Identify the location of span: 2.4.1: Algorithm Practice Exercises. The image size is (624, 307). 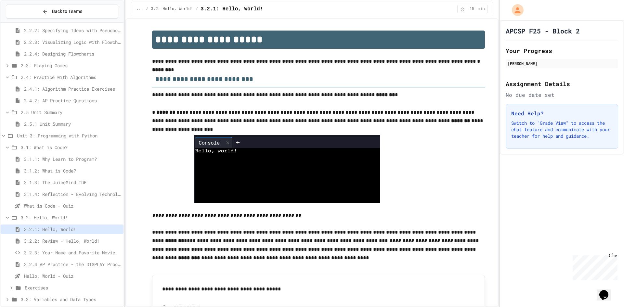
(72, 89).